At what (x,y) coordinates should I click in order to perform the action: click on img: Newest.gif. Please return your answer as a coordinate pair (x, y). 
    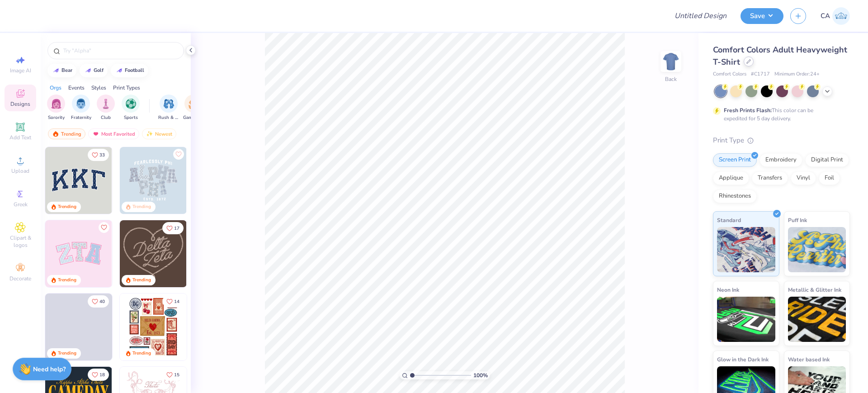
    Looking at the image, I should click on (150, 133).